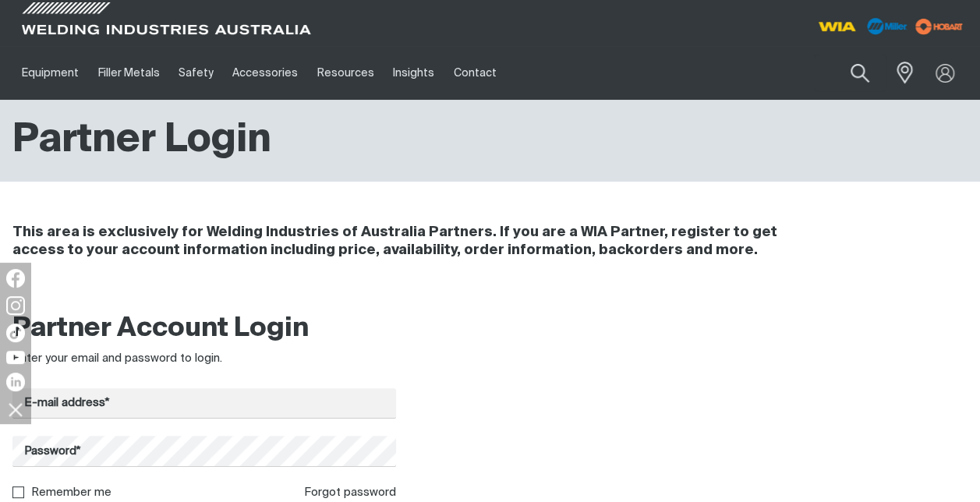 The width and height of the screenshot is (980, 502). Describe the element at coordinates (50, 73) in the screenshot. I see `a: Equipment` at that location.